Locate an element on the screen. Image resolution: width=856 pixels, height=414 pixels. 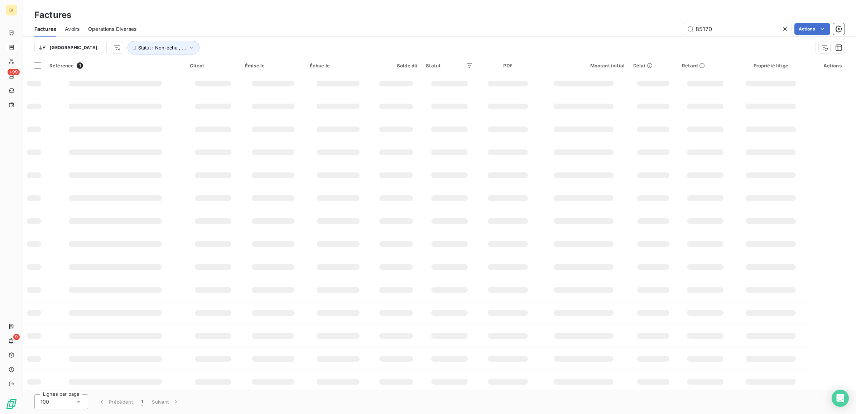
span: Factures is located at coordinates (45, 29).